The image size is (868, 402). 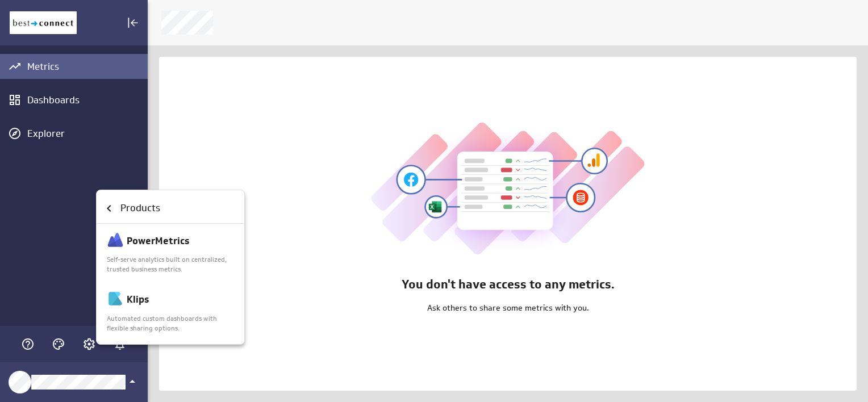 I want to click on p: Self-serve analytics built on centralized, trusted business metrics., so click(x=171, y=265).